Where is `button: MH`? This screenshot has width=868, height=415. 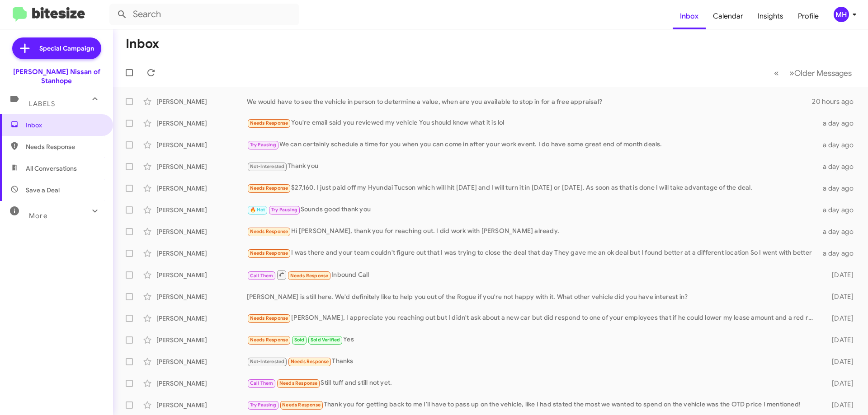 button: MH is located at coordinates (841, 14).